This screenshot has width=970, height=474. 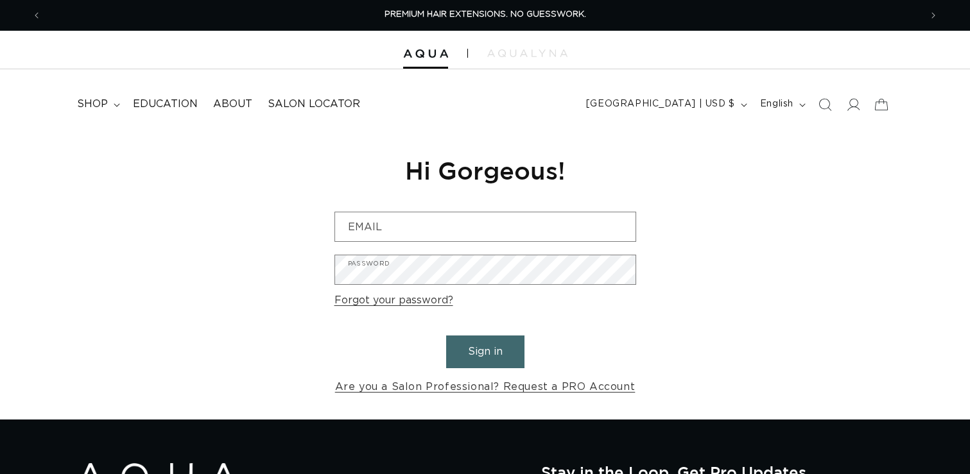 I want to click on span: Education, so click(x=165, y=104).